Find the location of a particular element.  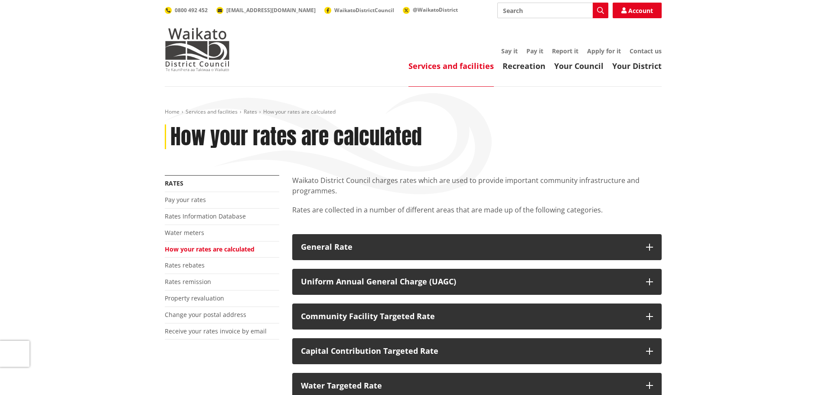

a: Rates Information Database is located at coordinates (205, 216).